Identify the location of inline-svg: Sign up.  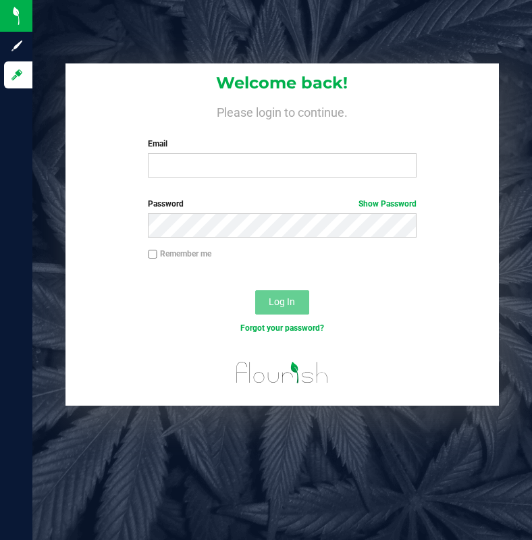
(17, 46).